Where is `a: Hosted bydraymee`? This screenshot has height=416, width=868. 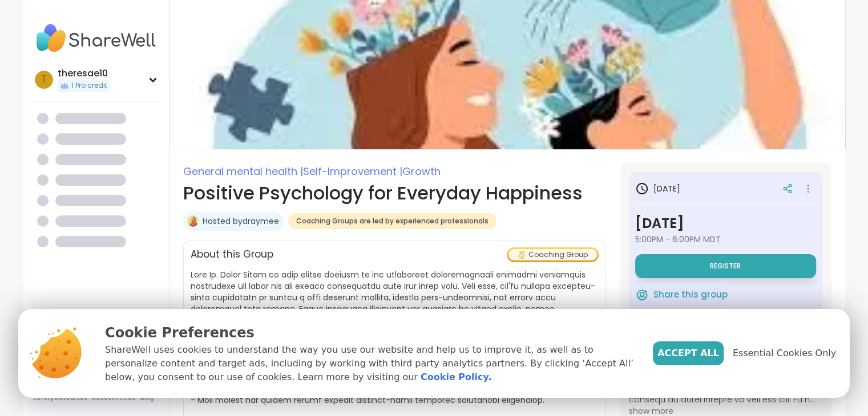
a: Hosted bydraymee is located at coordinates (241, 221).